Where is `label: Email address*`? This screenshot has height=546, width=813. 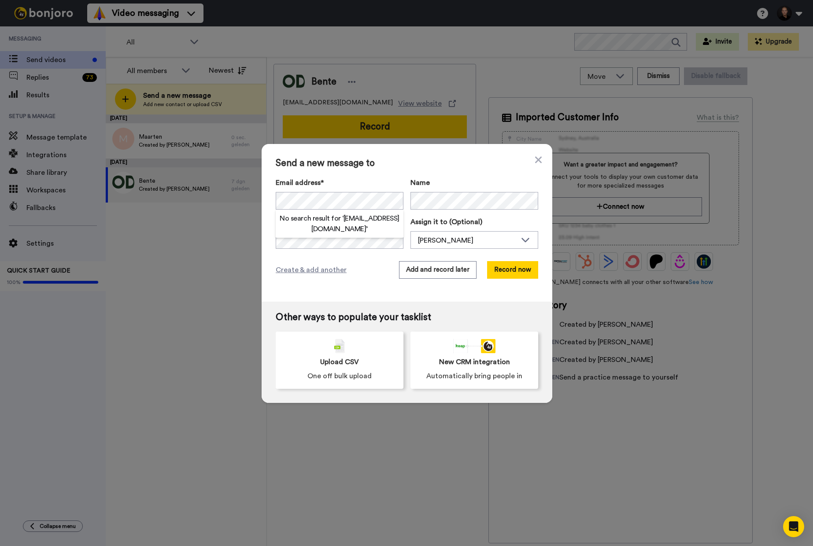
label: Email address* is located at coordinates (340, 183).